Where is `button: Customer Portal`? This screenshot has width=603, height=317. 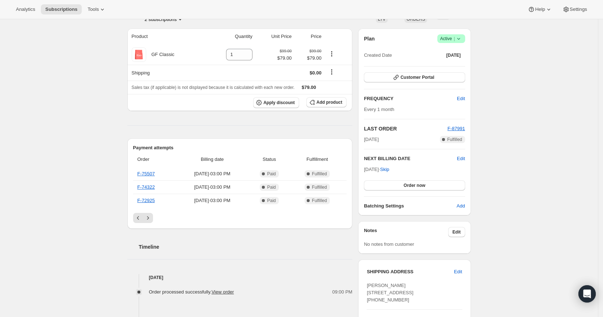 button: Customer Portal is located at coordinates (414, 77).